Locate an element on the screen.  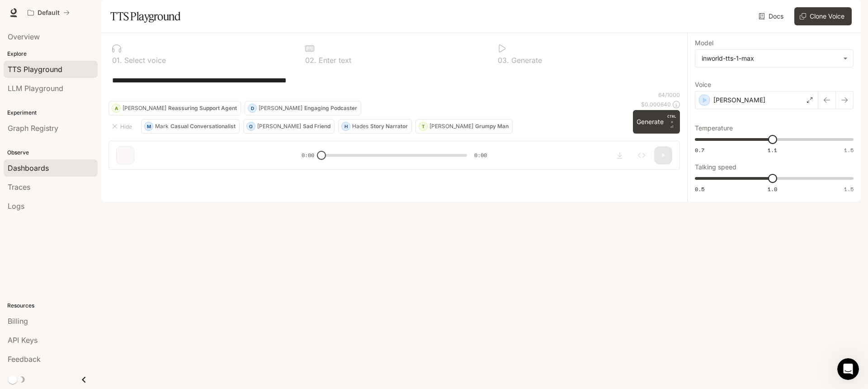
p: Story Narrator is located at coordinates (389, 126).